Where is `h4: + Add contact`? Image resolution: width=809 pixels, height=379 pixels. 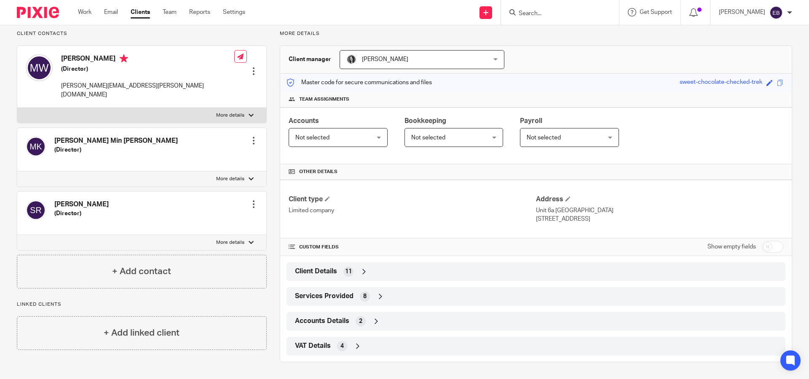
h4: + Add contact is located at coordinates (142, 271).